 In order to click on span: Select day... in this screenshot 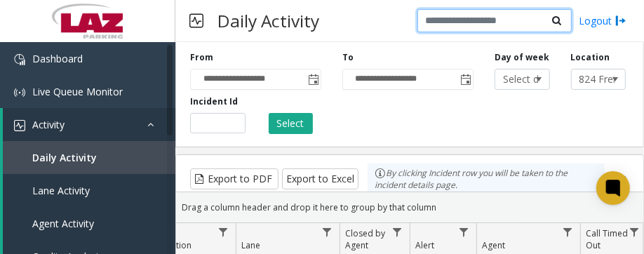, I will do `click(517, 80)`.